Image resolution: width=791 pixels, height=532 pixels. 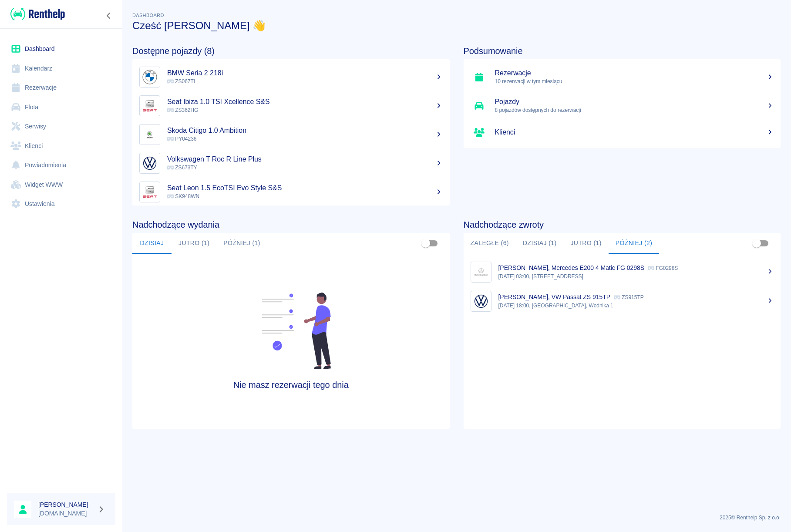 I want to click on button: Później (2), so click(x=634, y=243).